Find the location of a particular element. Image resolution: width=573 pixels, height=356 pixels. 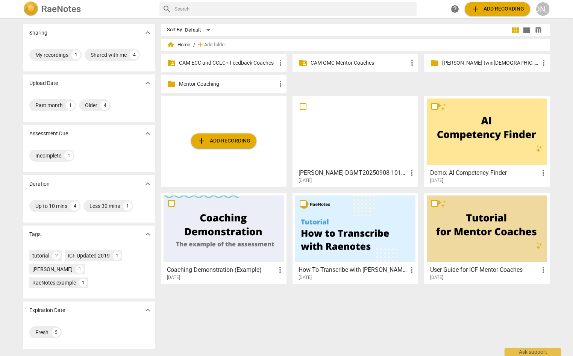

h3: Coaching Demonstration (Example) is located at coordinates (221, 270).